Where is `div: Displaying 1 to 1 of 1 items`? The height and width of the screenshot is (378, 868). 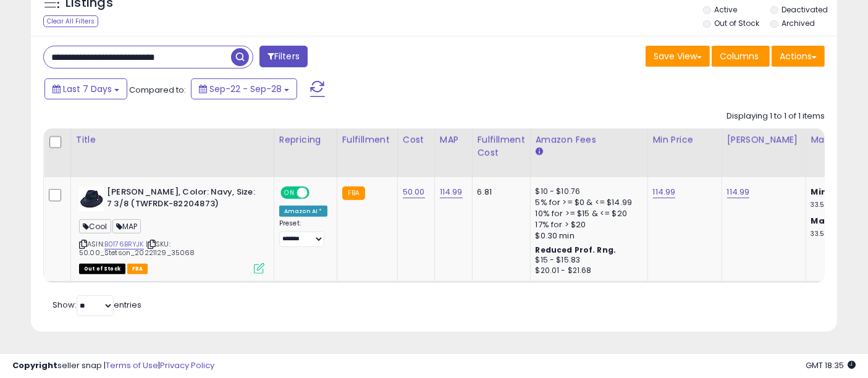
div: Displaying 1 to 1 of 1 items is located at coordinates (776, 116).